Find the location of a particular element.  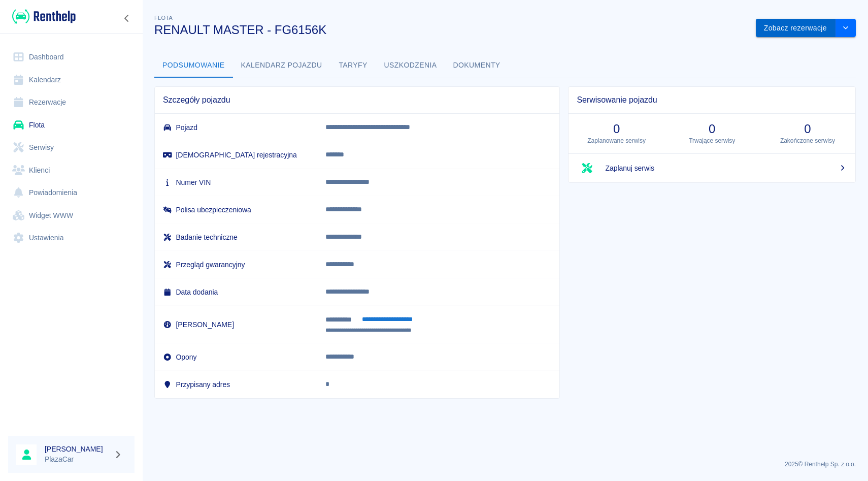

a: Powiadomienia is located at coordinates (71, 193).